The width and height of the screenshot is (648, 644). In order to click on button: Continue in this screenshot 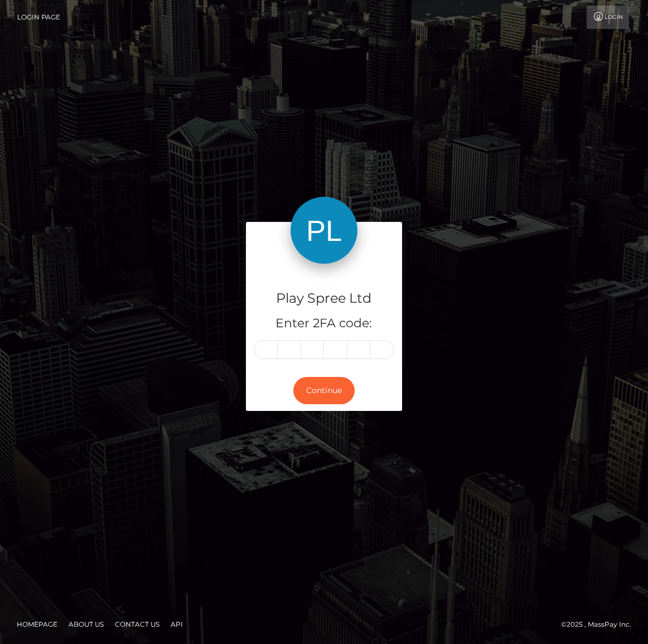, I will do `click(324, 391)`.